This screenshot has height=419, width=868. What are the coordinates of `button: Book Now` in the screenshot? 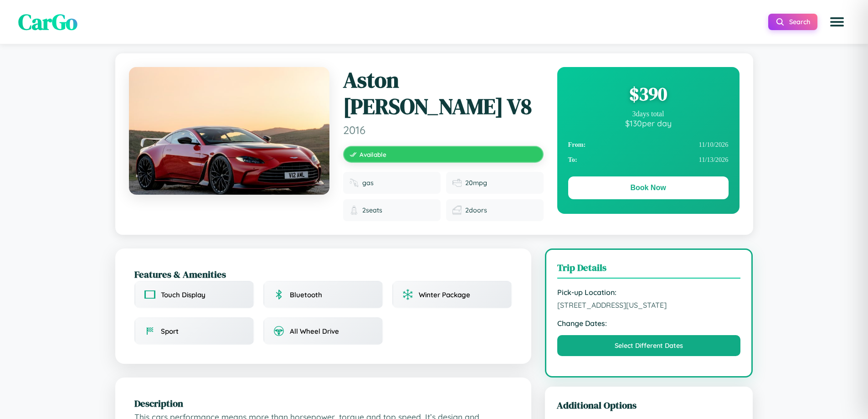 It's located at (648, 188).